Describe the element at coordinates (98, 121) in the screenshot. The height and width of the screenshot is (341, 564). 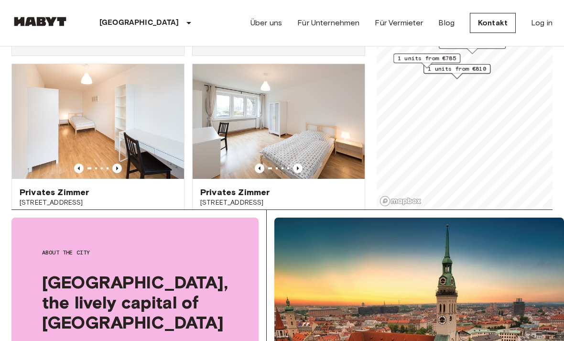
I see `img: Marketing picture of unit DE-02-042-02M` at that location.